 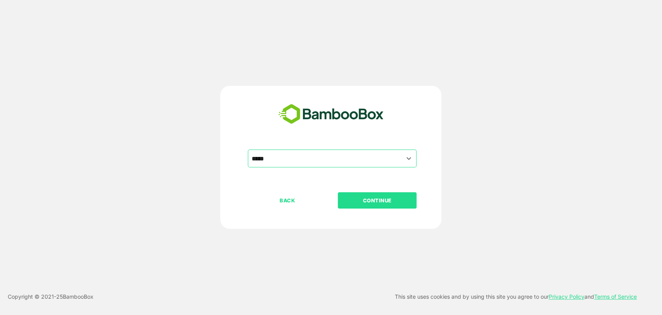 What do you see at coordinates (567, 296) in the screenshot?
I see `a: Privacy Policy` at bounding box center [567, 296].